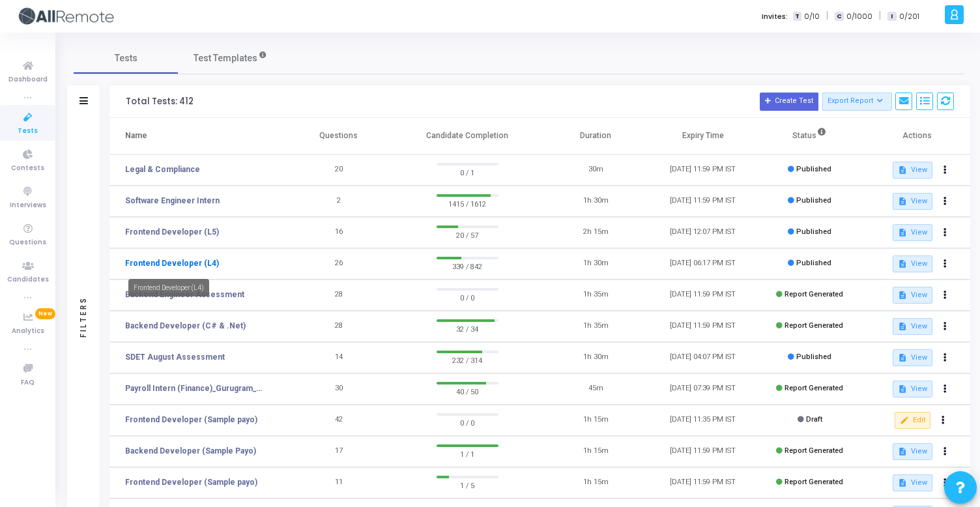  Describe the element at coordinates (27, 243) in the screenshot. I see `span: Questions` at that location.